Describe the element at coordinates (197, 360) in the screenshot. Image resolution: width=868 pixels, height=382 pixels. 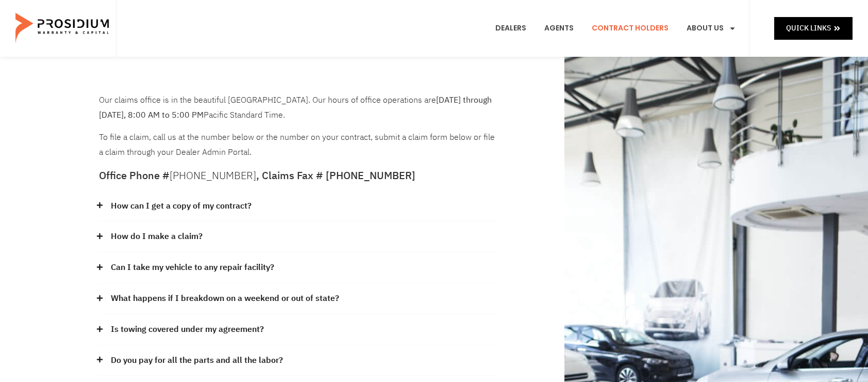
I see `a: Do you pay for all the parts and all the labor?` at that location.